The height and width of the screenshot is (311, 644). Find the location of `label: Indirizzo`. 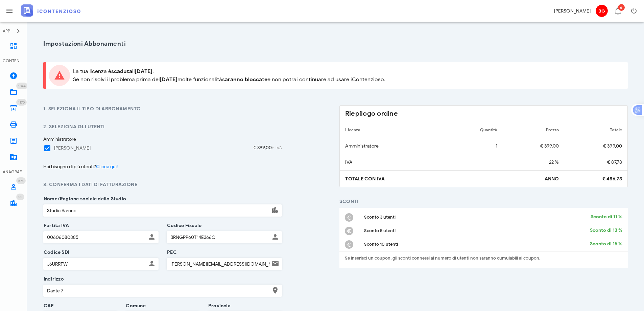

label: Indirizzo is located at coordinates (53, 279).